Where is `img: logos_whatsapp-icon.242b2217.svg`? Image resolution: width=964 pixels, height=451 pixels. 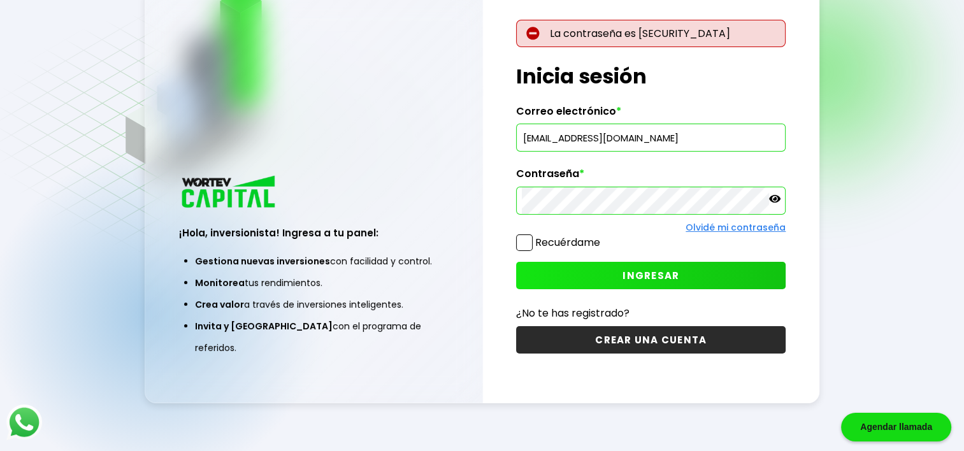
img: logos_whatsapp-icon.242b2217.svg is located at coordinates (24, 422).